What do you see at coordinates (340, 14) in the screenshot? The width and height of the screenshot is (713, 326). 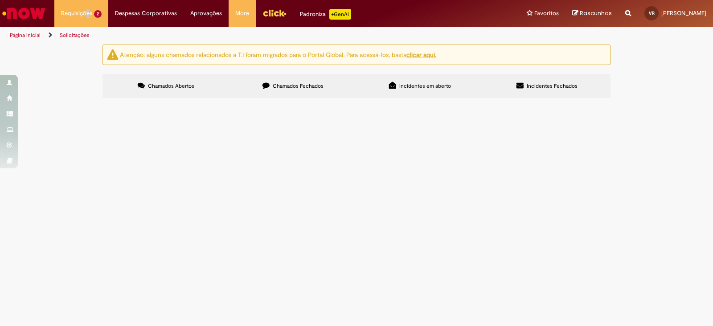 I see `p: +GenAi` at bounding box center [340, 14].